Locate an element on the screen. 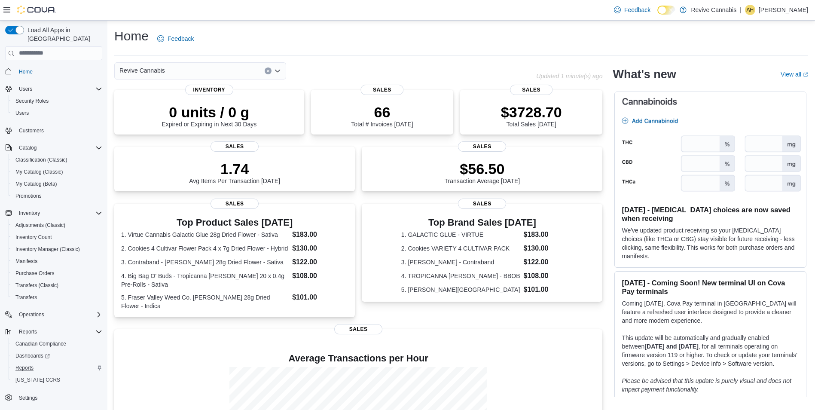 This screenshot has height=410, width=815. button: Inventory Manager (Classic) is located at coordinates (57, 249).